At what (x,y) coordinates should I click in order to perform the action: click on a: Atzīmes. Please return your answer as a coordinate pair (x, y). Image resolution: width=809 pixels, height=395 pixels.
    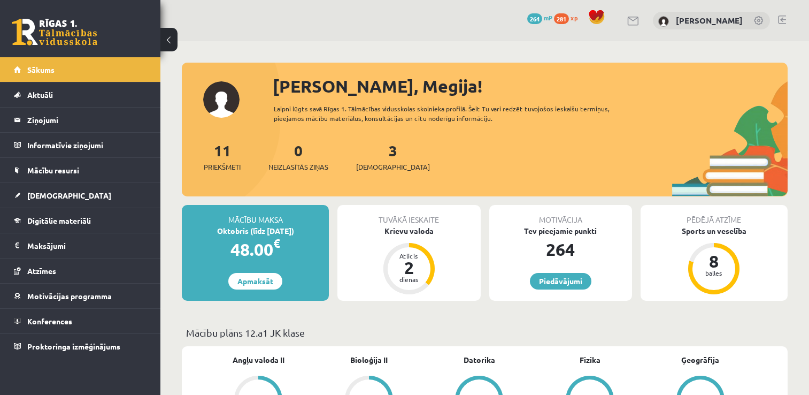
    Looking at the image, I should click on (80, 270).